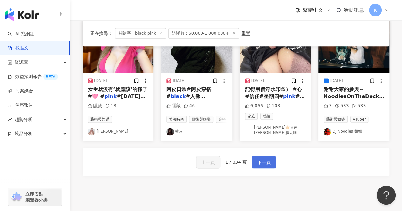 Image resolution: width=402 pixels, height=211 pixels. I want to click on div: 6,066, so click(254, 106).